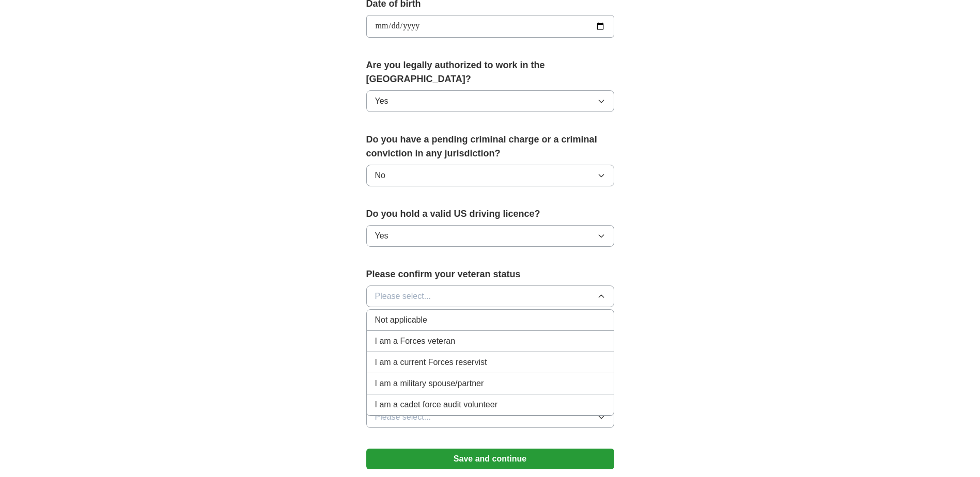 The height and width of the screenshot is (477, 980). What do you see at coordinates (415, 341) in the screenshot?
I see `span: I am a Forces veteran` at bounding box center [415, 341].